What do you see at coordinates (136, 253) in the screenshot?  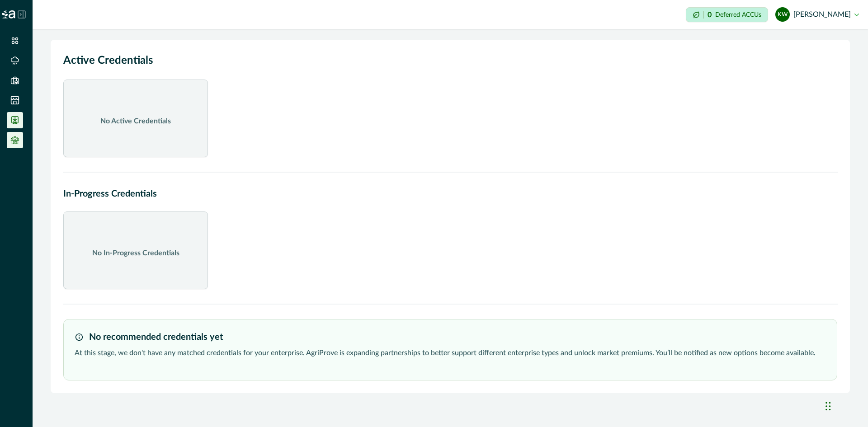 I see `p: No In-Progress Credentials` at bounding box center [136, 253].